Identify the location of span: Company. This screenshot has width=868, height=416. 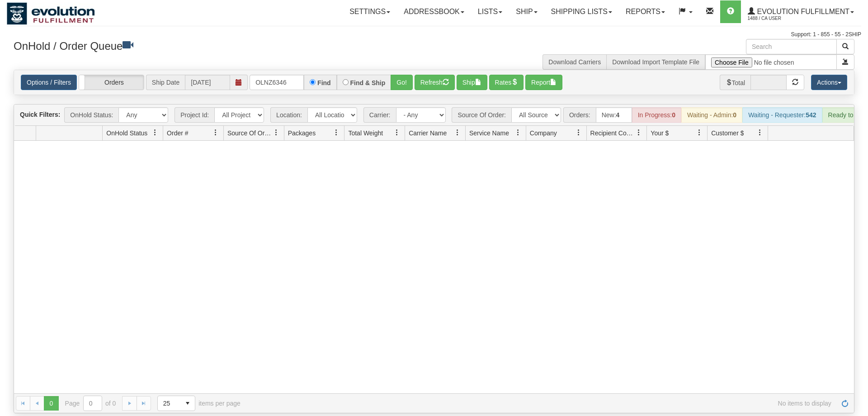
(544, 133).